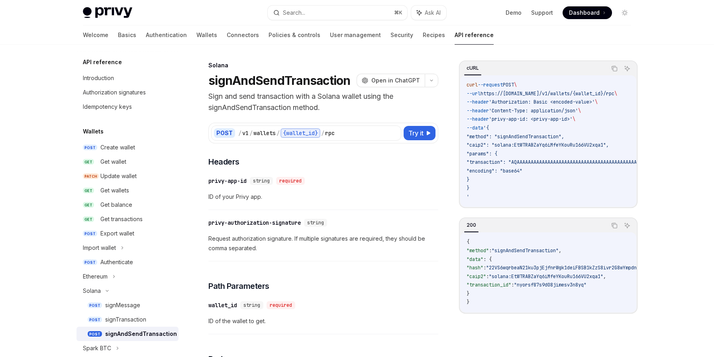 The width and height of the screenshot is (714, 357). What do you see at coordinates (475, 268) in the screenshot?
I see `span: "hash"` at bounding box center [475, 268].